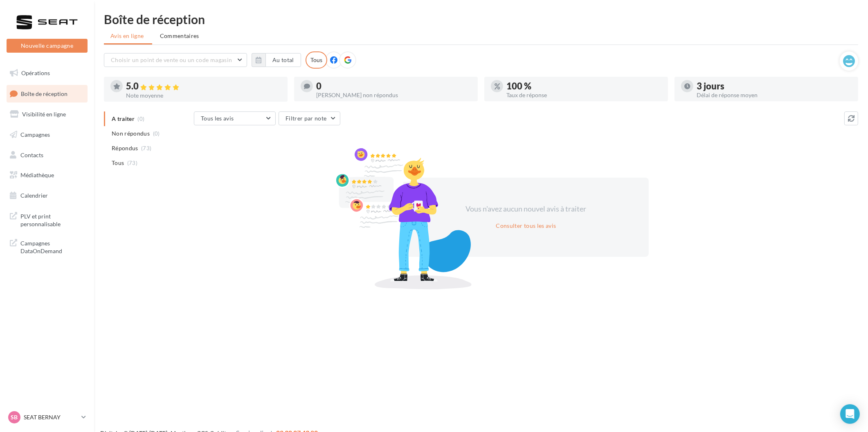 The height and width of the screenshot is (432, 868). Describe the element at coordinates (774, 95) in the screenshot. I see `div: Délai de réponse moyen` at that location.